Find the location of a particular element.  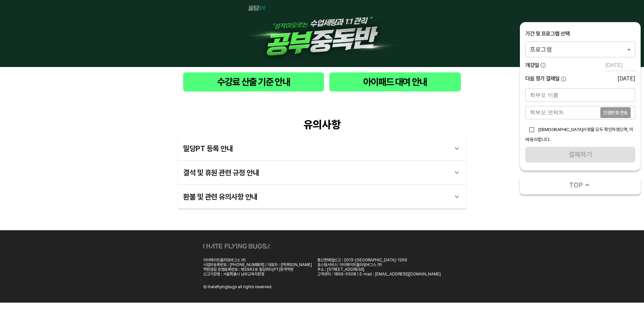

div: 프로그램 is located at coordinates (580, 49).